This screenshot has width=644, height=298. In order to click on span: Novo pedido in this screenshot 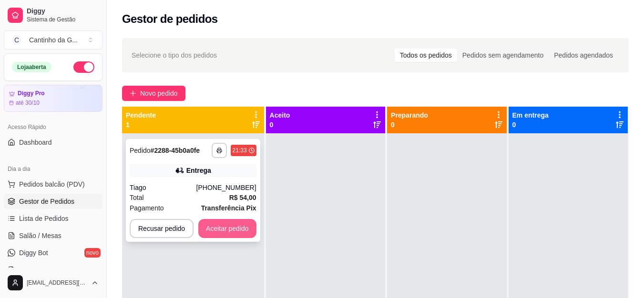, I will do `click(159, 93)`.